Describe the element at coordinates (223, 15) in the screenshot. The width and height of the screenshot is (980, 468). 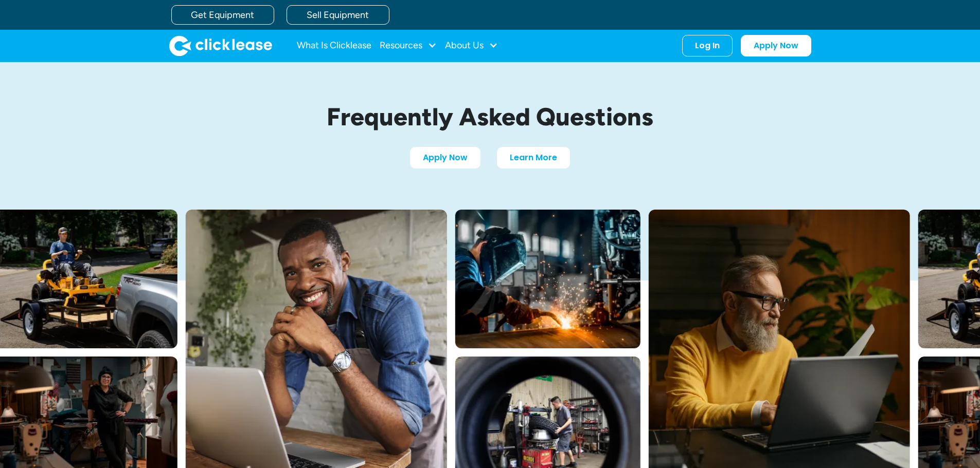
I see `a: Get Equipment` at that location.